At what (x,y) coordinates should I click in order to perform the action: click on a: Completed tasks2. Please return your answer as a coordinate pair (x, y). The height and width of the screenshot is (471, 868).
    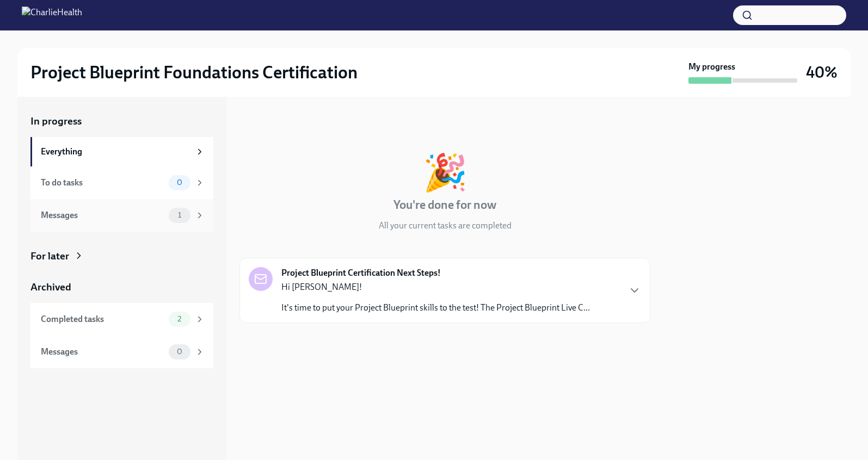
    Looking at the image, I should click on (122, 320).